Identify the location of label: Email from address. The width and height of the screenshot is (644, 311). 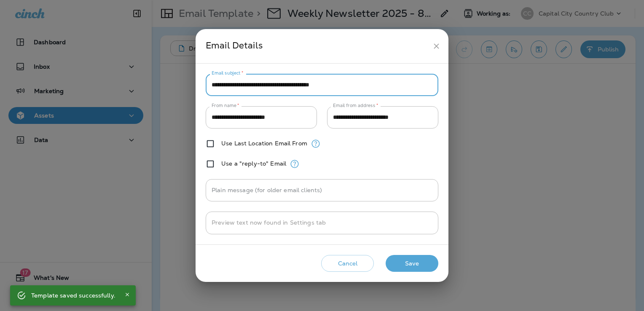
(355, 105).